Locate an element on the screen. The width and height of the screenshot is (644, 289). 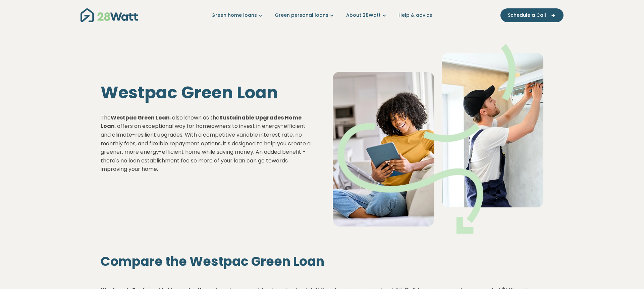
h1: Westpac Green Loan is located at coordinates (206, 92).